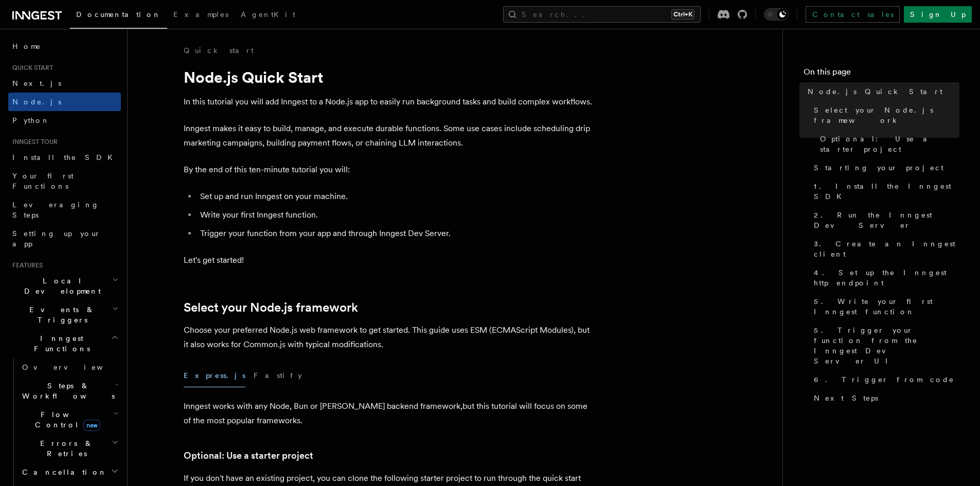  What do you see at coordinates (886, 278) in the screenshot?
I see `span: 4. Set up the Inngest http endpoint` at bounding box center [886, 278].